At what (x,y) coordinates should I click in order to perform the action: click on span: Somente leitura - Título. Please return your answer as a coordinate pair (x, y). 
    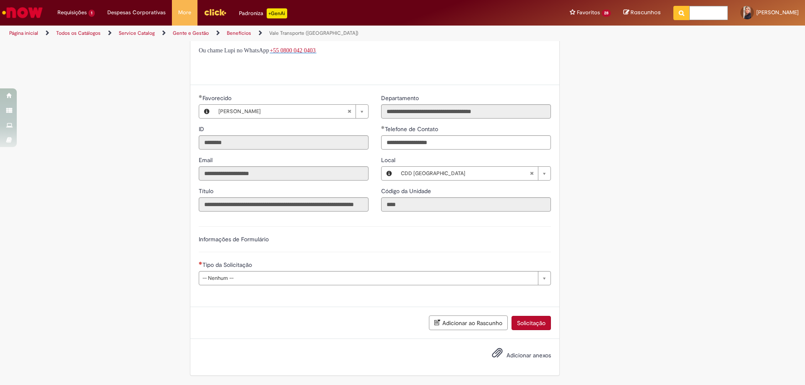
    Looking at the image, I should click on (207, 191).